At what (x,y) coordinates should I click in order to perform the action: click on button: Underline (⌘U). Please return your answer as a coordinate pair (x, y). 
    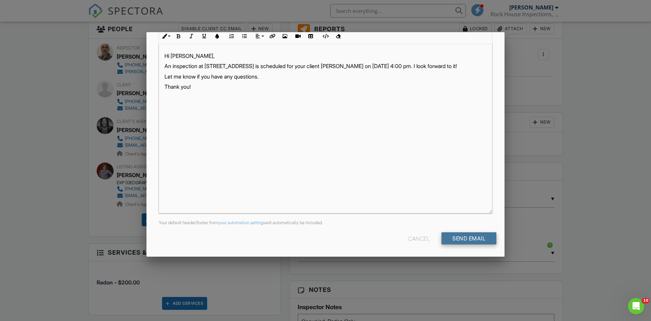
    Looking at the image, I should click on (204, 36).